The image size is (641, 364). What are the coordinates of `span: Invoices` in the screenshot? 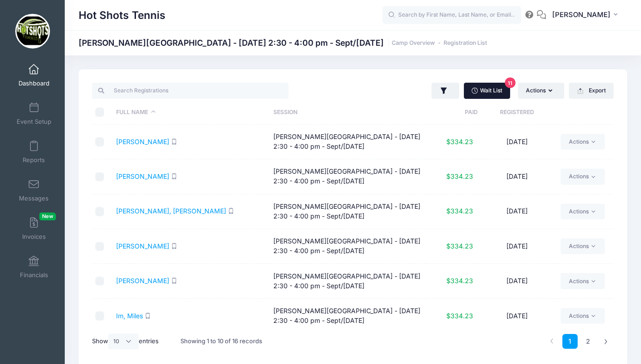 It's located at (33, 237).